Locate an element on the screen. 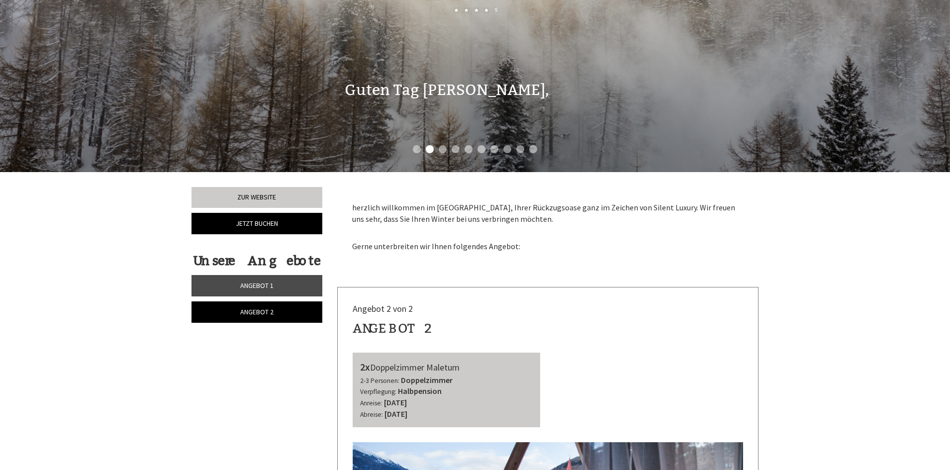 The width and height of the screenshot is (950, 470). p: Gerne unterbreiten wir Ihnen folgendes Angebot: is located at coordinates (548, 241).